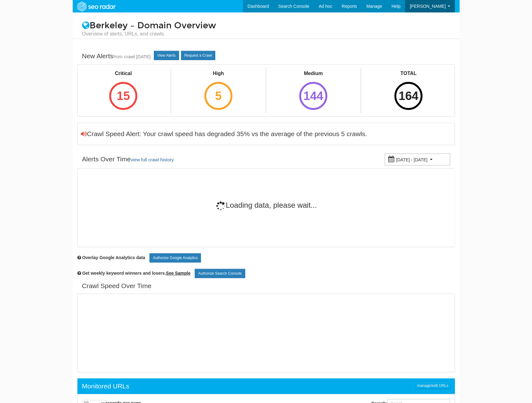 The width and height of the screenshot is (532, 403). Describe the element at coordinates (123, 96) in the screenshot. I see `div: 15` at that location.